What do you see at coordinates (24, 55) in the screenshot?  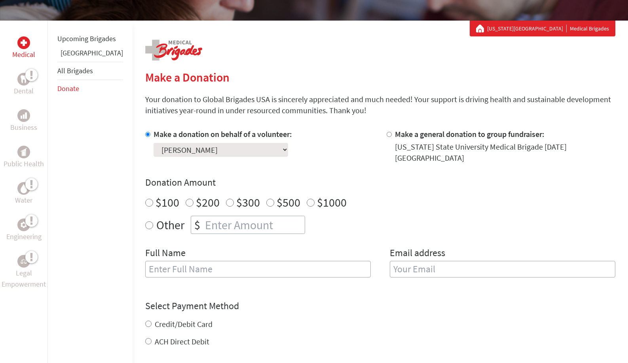 I see `p: Medical` at bounding box center [24, 55].